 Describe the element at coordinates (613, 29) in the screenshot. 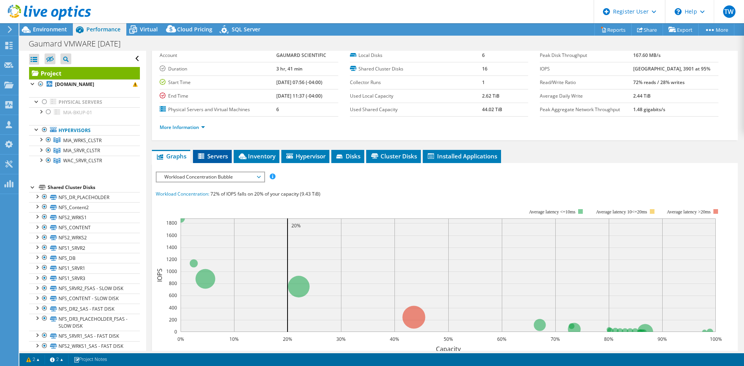

I see `a: Reports` at that location.